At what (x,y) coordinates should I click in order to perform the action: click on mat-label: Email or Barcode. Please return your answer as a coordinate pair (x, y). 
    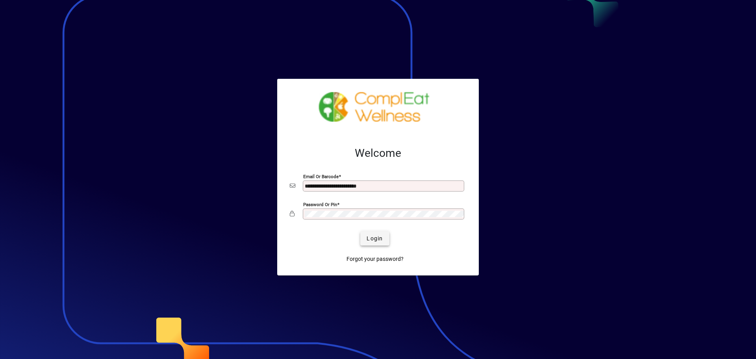
    Looking at the image, I should click on (321, 176).